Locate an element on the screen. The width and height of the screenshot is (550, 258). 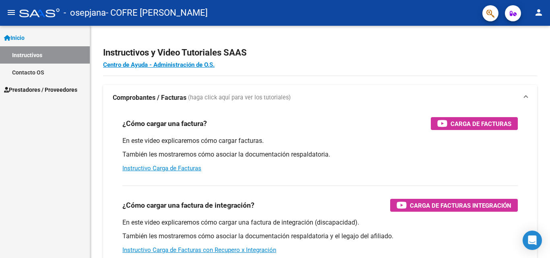
div: Open Intercom Messenger is located at coordinates (532, 240).